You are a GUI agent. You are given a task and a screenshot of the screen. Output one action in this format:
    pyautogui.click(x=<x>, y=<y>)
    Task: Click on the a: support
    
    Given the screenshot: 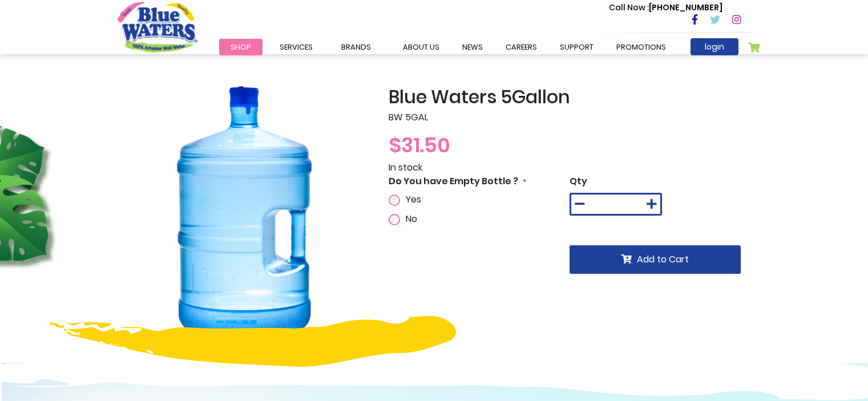 What is the action you would take?
    pyautogui.click(x=576, y=47)
    